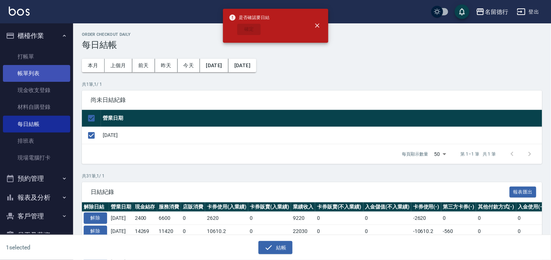  I want to click on td: 6600, so click(169, 219).